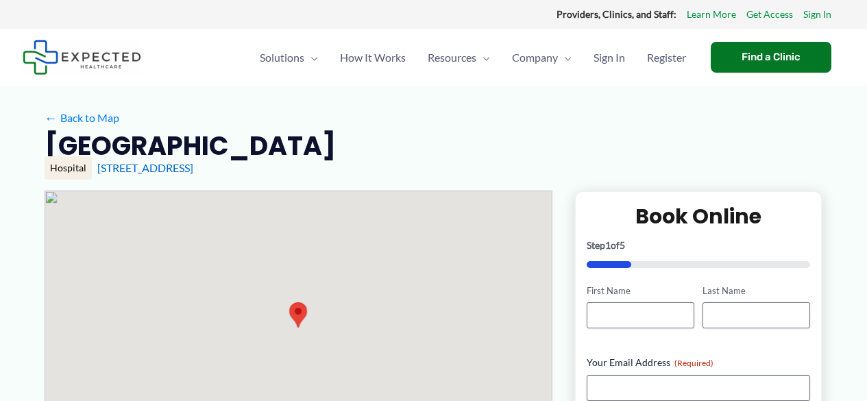 The width and height of the screenshot is (867, 401). Describe the element at coordinates (82, 57) in the screenshot. I see `img: Expected Healthcare Logo - side, dark font, small` at that location.